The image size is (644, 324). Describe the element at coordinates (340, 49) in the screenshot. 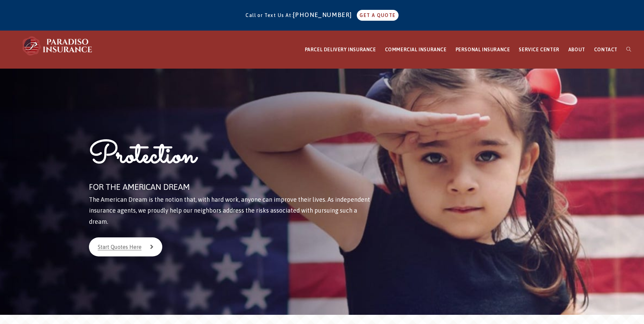

I see `a: PARCEL DELIVERY INSURANCE` at that location.